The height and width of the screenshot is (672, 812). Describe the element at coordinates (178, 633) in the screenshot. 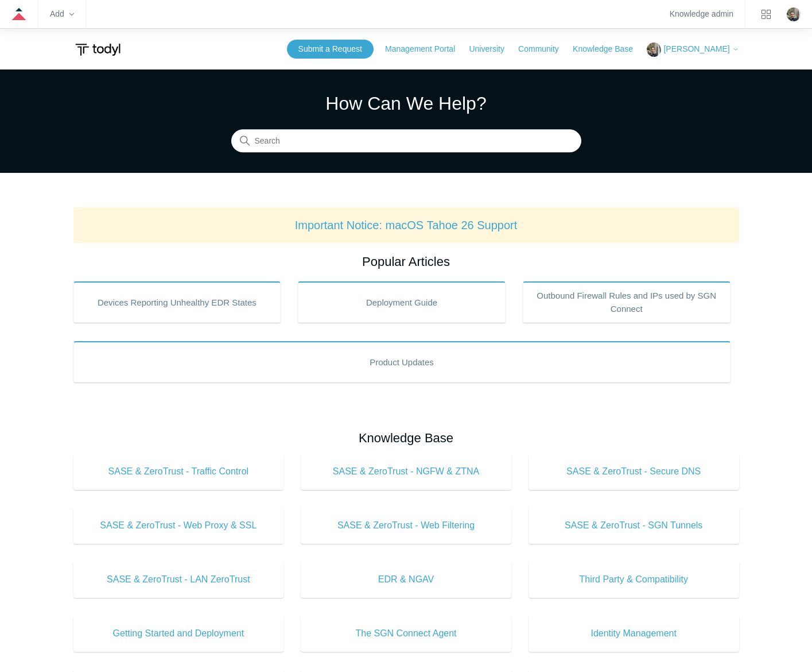

I see `span: Getting Started and Deployment` at that location.